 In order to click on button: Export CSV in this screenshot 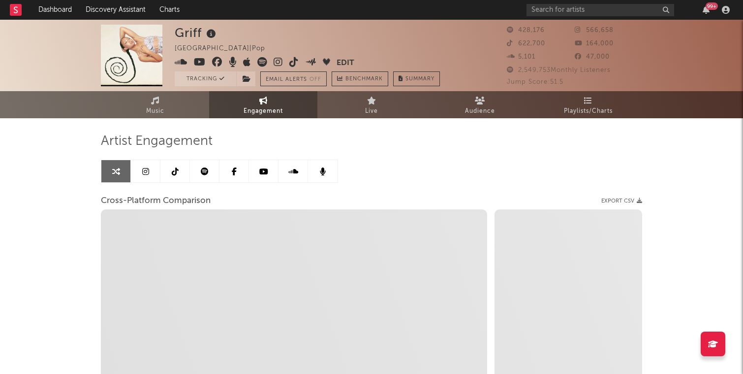, I will do `click(622, 201)`.